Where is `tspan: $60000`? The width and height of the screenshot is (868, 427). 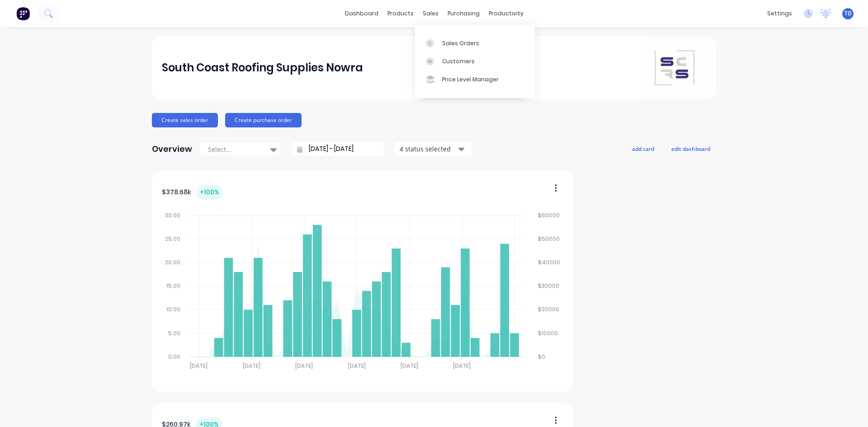
tspan: $60000 is located at coordinates (549, 215).